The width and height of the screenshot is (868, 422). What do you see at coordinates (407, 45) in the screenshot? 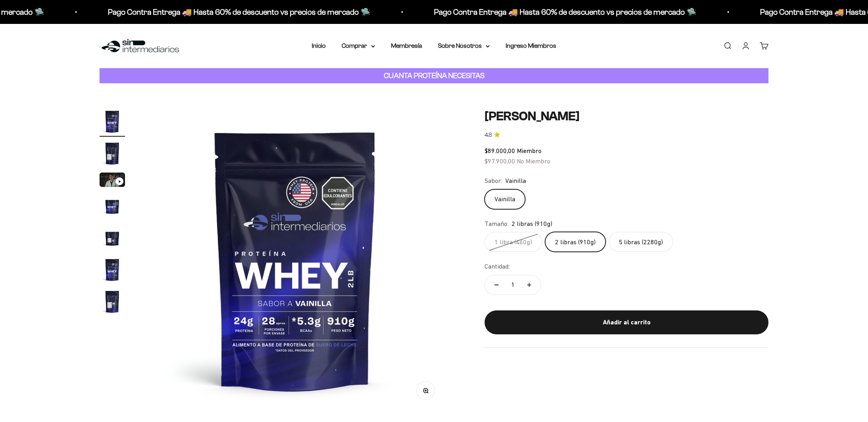
I see `a: Membresía` at bounding box center [407, 45].